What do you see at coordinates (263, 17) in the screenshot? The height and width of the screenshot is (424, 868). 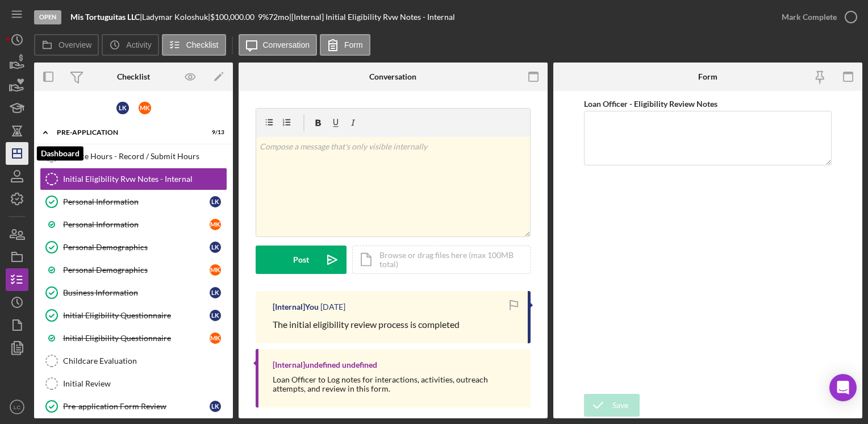 I see `div: 9 %` at bounding box center [263, 17].